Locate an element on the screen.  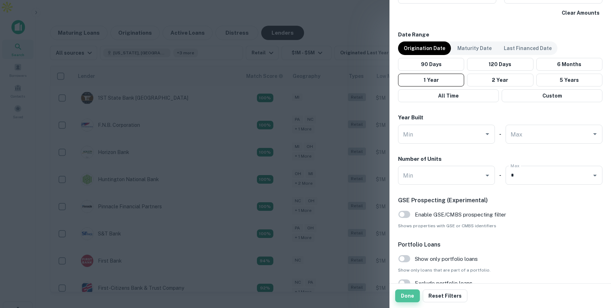
p: Origination Date is located at coordinates (425, 48).